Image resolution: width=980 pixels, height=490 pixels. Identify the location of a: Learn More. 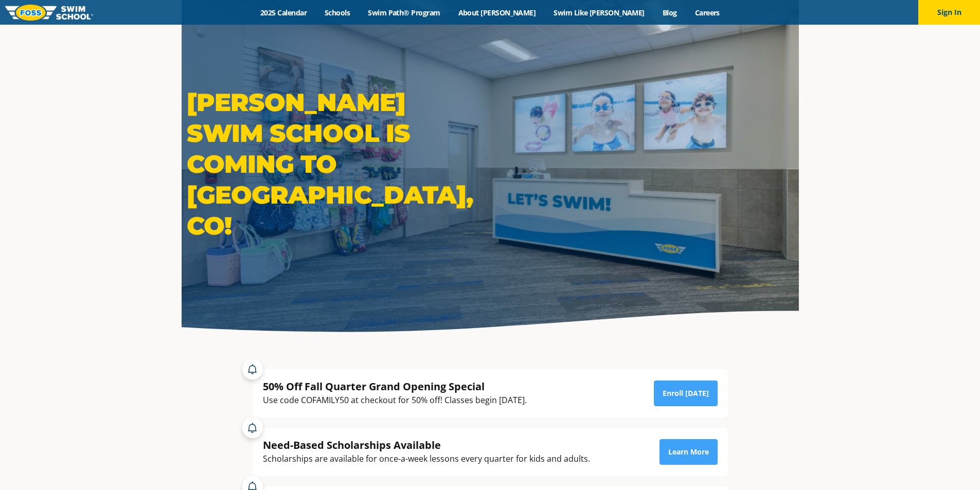
(688, 452).